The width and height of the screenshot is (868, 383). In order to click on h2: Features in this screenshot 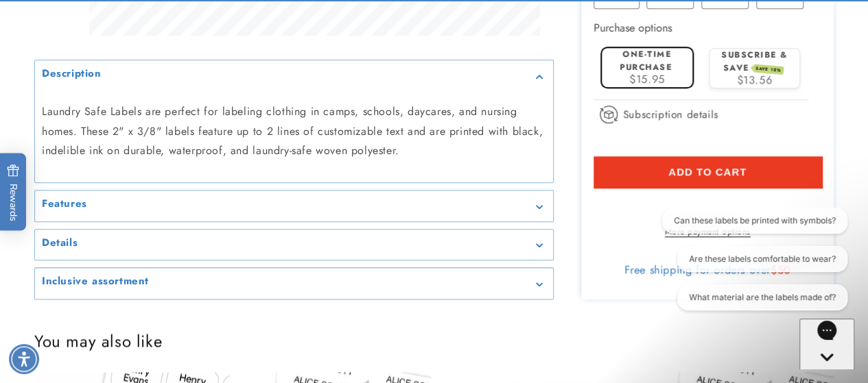, I will do `click(65, 205)`.